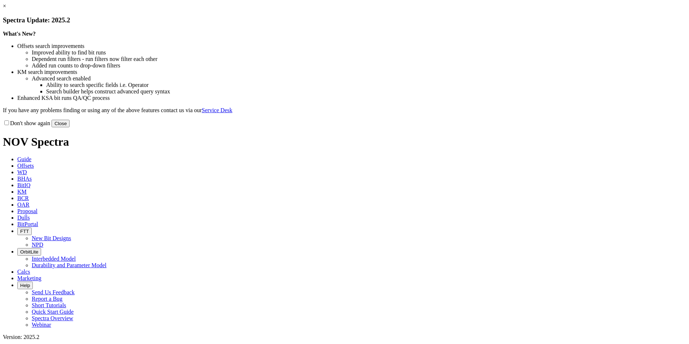 Image resolution: width=689 pixels, height=344 pixels. I want to click on span: OAR, so click(23, 204).